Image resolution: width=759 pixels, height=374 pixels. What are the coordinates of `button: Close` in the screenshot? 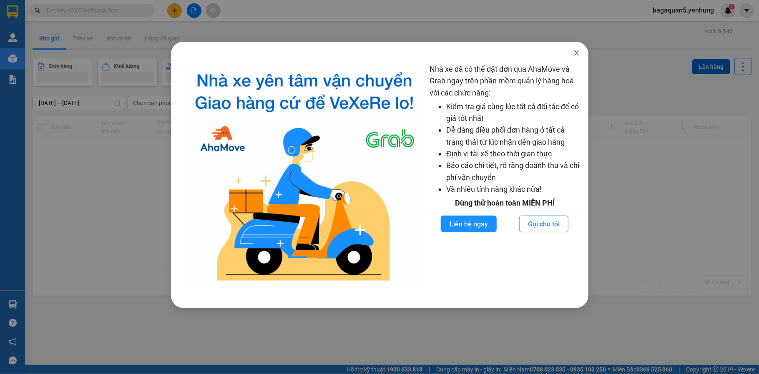 It's located at (577, 53).